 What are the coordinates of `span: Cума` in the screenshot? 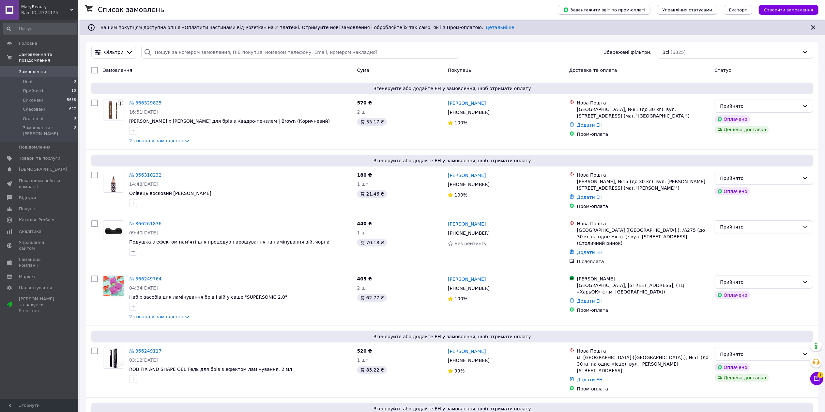 It's located at (363, 70).